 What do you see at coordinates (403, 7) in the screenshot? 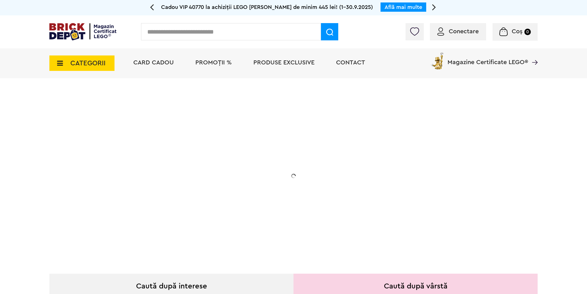
I see `a: Află mai multe` at bounding box center [403, 7].